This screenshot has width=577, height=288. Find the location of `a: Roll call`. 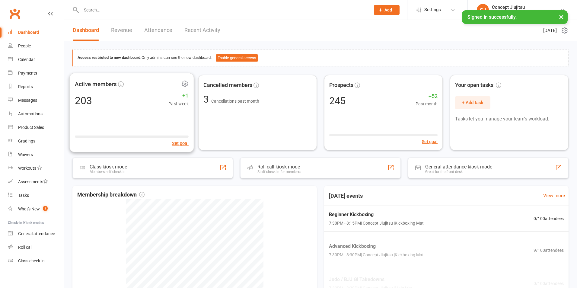

a: Roll call is located at coordinates (36, 247).